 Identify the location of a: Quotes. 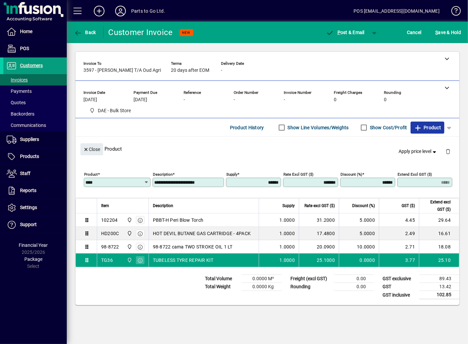
(35, 102).